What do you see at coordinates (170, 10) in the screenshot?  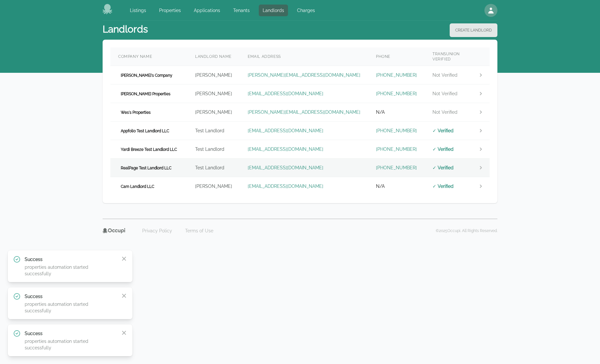 I see `a: Properties` at bounding box center [170, 10].